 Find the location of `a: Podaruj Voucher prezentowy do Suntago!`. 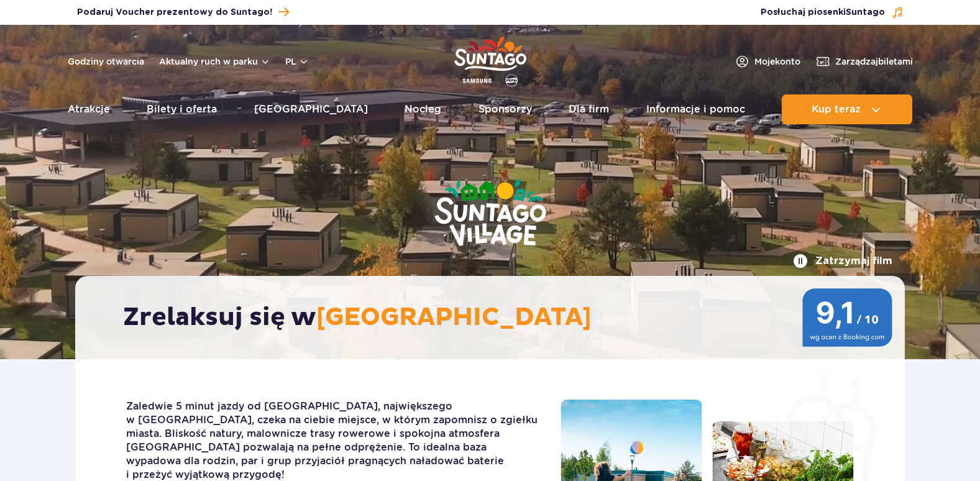

a: Podaruj Voucher prezentowy do Suntago! is located at coordinates (183, 12).